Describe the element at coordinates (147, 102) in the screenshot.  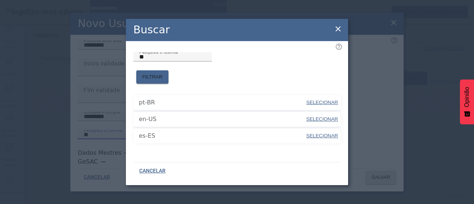
I see `font: pt-BR` at that location.